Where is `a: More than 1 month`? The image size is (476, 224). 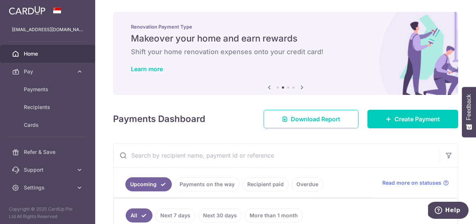 a: More than 1 month is located at coordinates (274, 216).